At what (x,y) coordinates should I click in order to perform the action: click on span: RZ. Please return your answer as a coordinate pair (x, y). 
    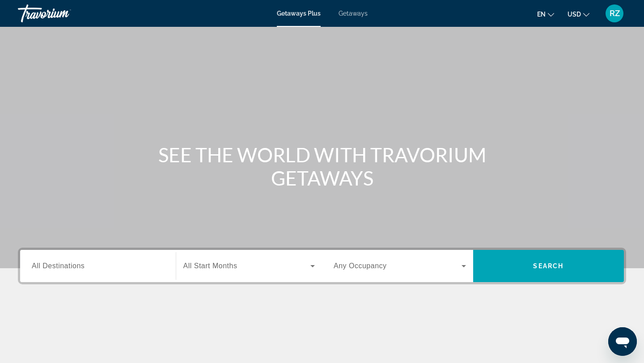
    Looking at the image, I should click on (615, 13).